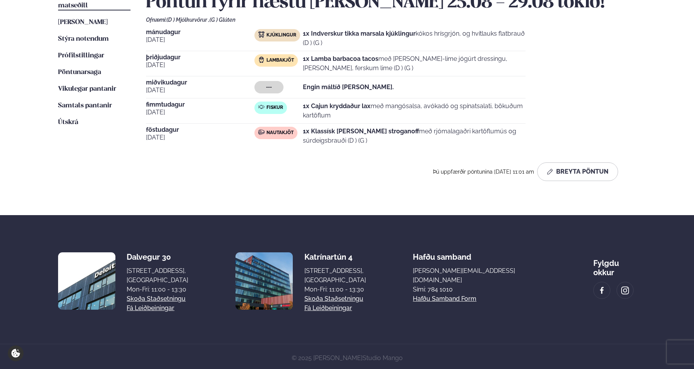  I want to click on span: Nautakjöt, so click(280, 133).